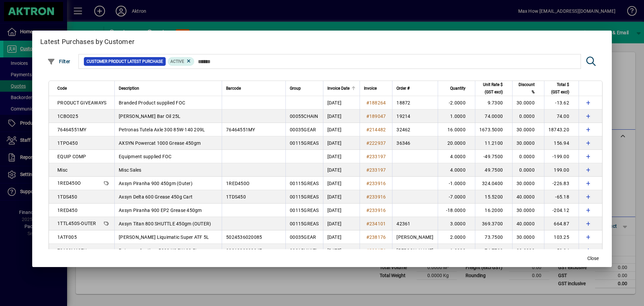 The height and width of the screenshot is (306, 644). I want to click on td: 3.0000, so click(456, 223).